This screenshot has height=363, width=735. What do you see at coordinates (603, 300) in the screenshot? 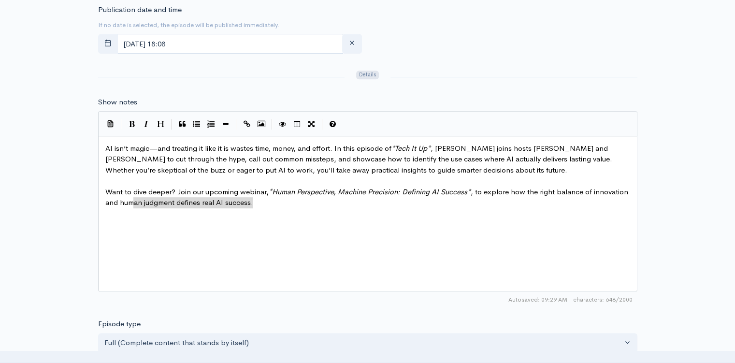
I see `span: 648/2000` at bounding box center [603, 300].